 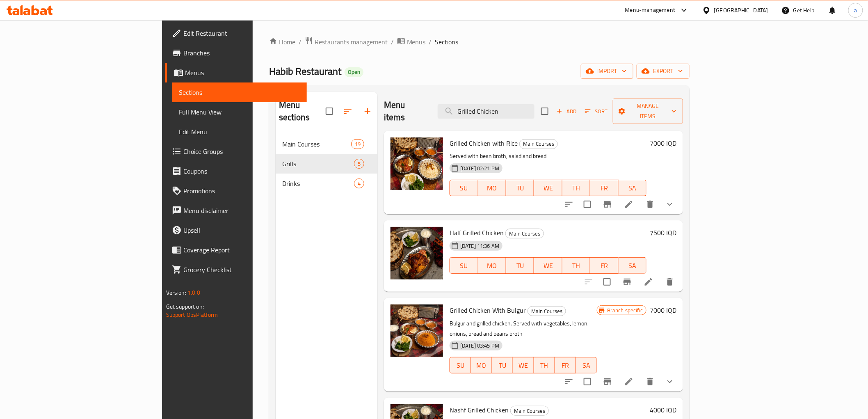 I want to click on a: Coupons, so click(x=236, y=171).